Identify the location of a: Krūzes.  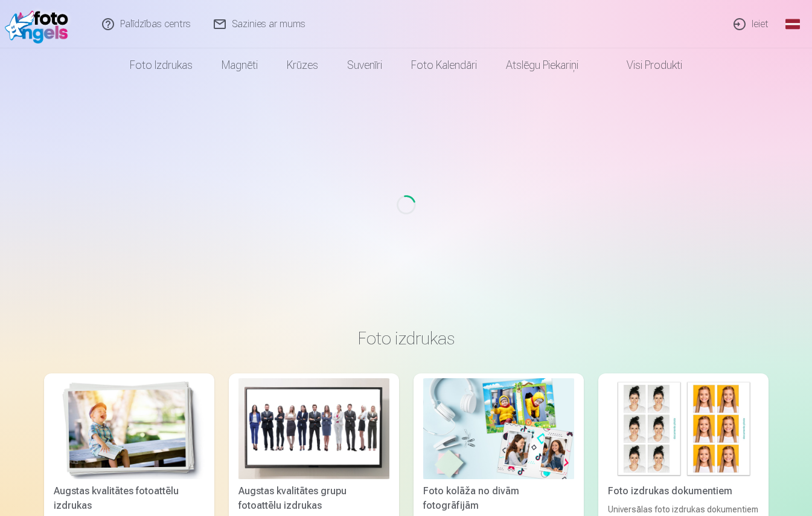
(302, 65).